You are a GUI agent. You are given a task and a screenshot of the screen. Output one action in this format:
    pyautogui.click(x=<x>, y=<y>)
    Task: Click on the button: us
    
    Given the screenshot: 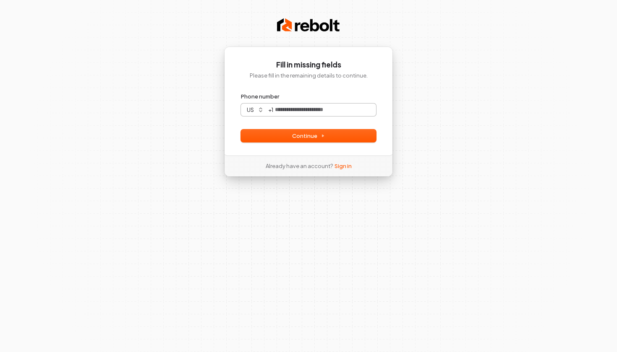 What is the action you would take?
    pyautogui.click(x=254, y=110)
    